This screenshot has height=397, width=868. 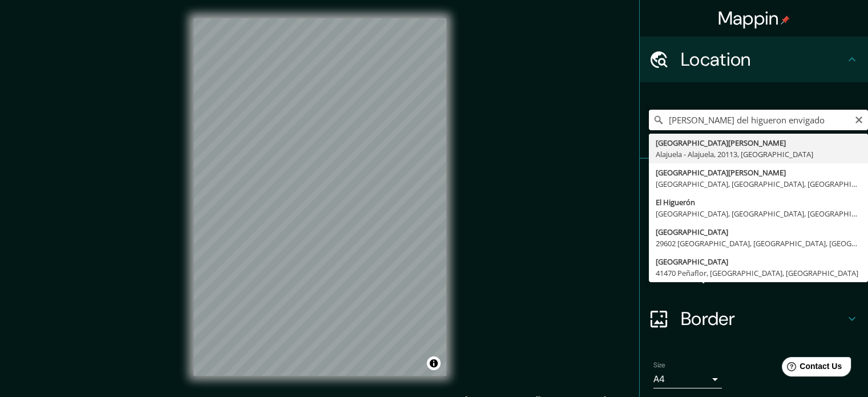 What do you see at coordinates (754, 182) in the screenshot?
I see `div: Pins` at bounding box center [754, 182].